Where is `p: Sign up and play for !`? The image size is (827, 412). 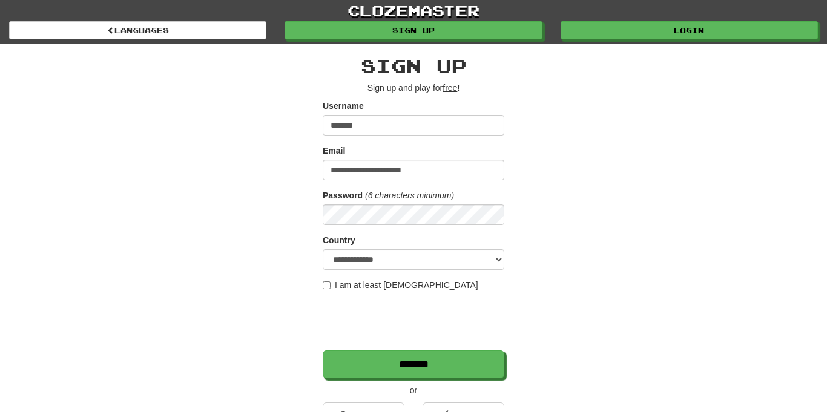
p: Sign up and play for ! is located at coordinates (414, 88).